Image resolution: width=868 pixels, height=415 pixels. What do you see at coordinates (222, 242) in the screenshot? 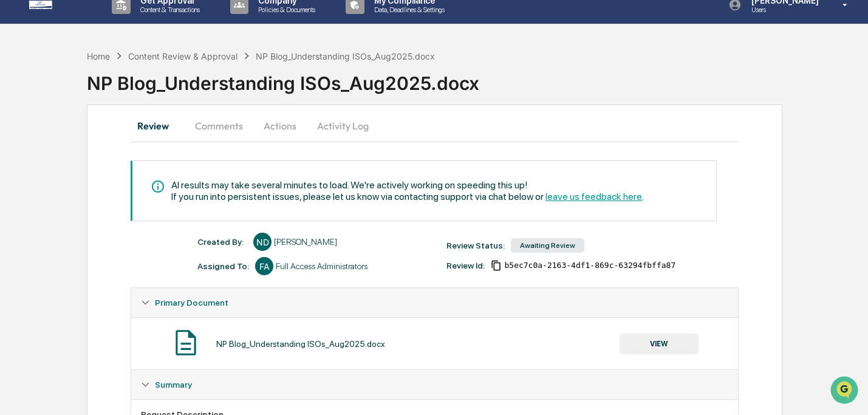
I see `div: Created By: ‎ ‎` at bounding box center [222, 242].